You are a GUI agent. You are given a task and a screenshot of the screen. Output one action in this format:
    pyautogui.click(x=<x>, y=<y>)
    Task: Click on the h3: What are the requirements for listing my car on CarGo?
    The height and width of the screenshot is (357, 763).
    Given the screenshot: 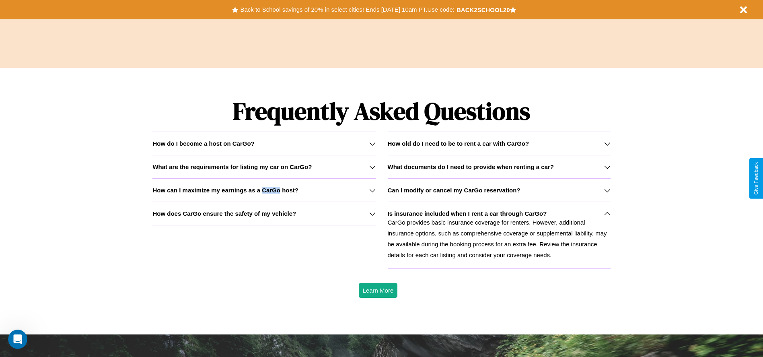 What is the action you would take?
    pyautogui.click(x=232, y=167)
    